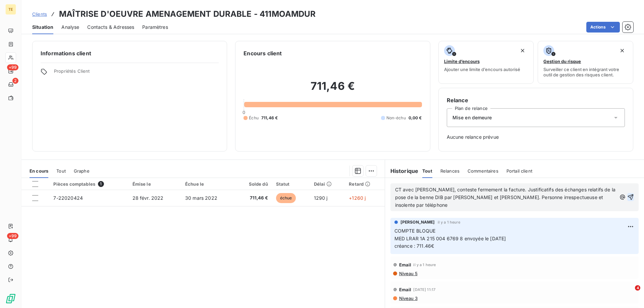 The width and height of the screenshot is (644, 308). What do you see at coordinates (11, 9) in the screenshot?
I see `div: TE` at bounding box center [11, 9].